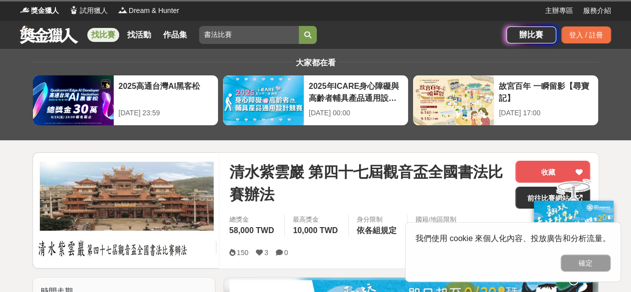  Describe the element at coordinates (88, 10) in the screenshot. I see `a: Logo試用獵人` at that location.